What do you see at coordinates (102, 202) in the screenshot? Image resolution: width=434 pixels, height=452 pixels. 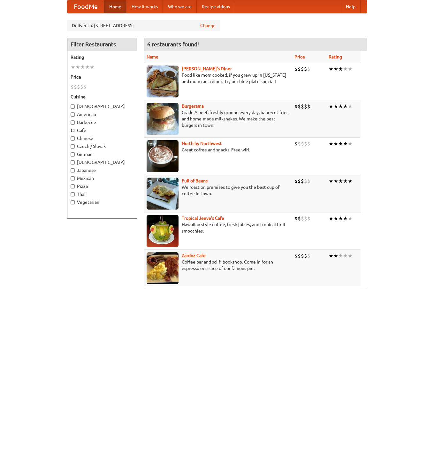 I see `label: Vegetarian` at bounding box center [102, 202].